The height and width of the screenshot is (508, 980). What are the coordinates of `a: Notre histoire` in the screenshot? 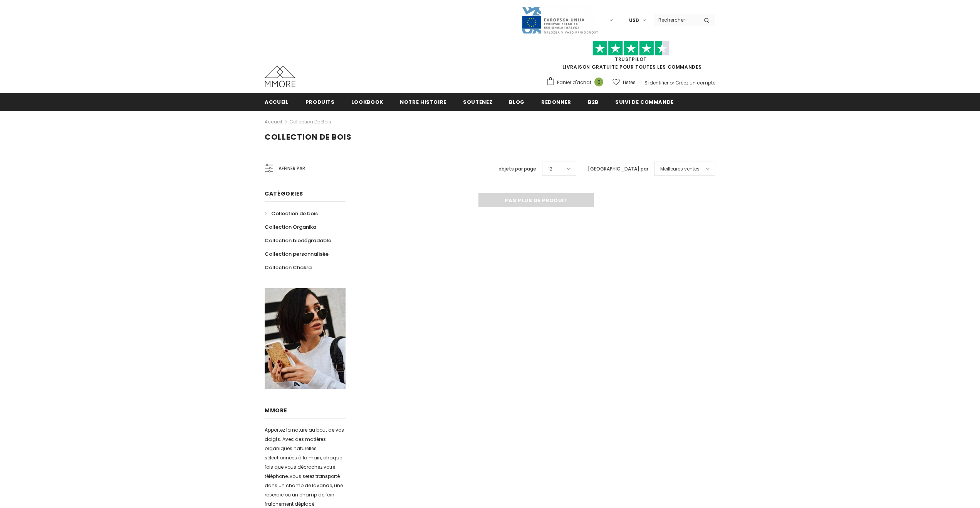 It's located at (423, 102).